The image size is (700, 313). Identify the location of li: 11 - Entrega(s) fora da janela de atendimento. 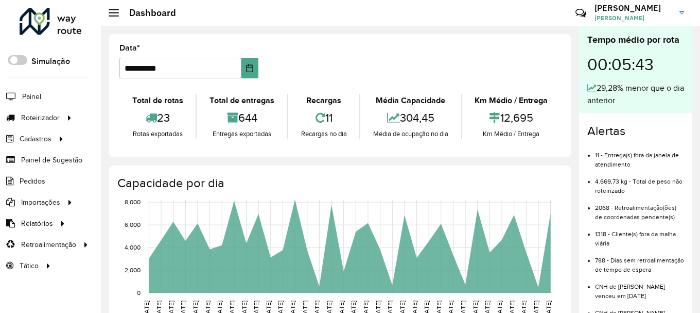
(639, 155).